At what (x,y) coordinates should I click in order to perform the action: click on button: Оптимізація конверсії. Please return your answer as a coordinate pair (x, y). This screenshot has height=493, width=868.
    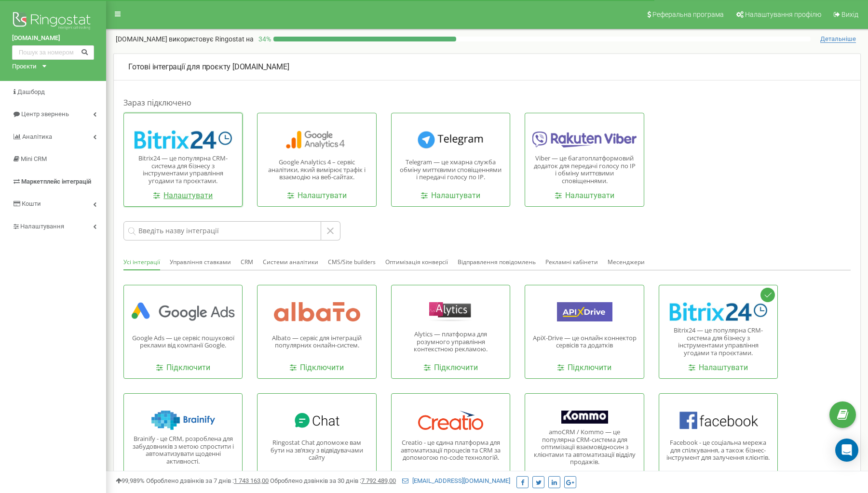
    Looking at the image, I should click on (416, 262).